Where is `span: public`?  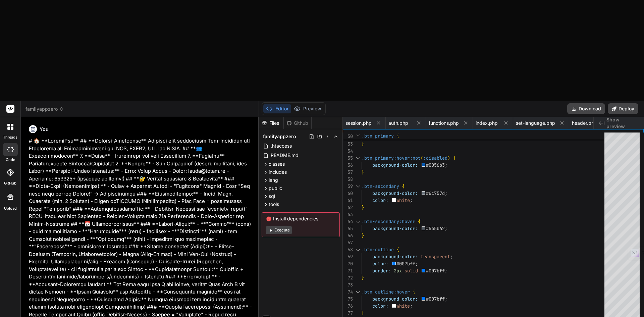
span: public is located at coordinates (276, 188).